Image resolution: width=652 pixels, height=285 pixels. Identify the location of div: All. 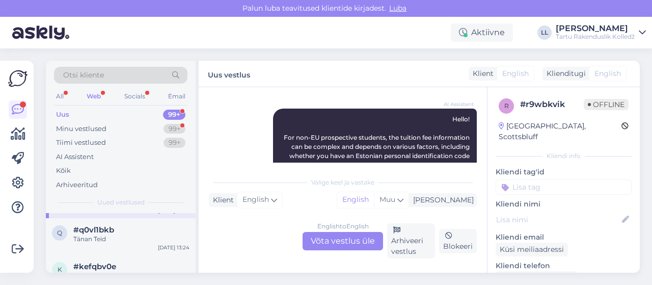
(60, 96).